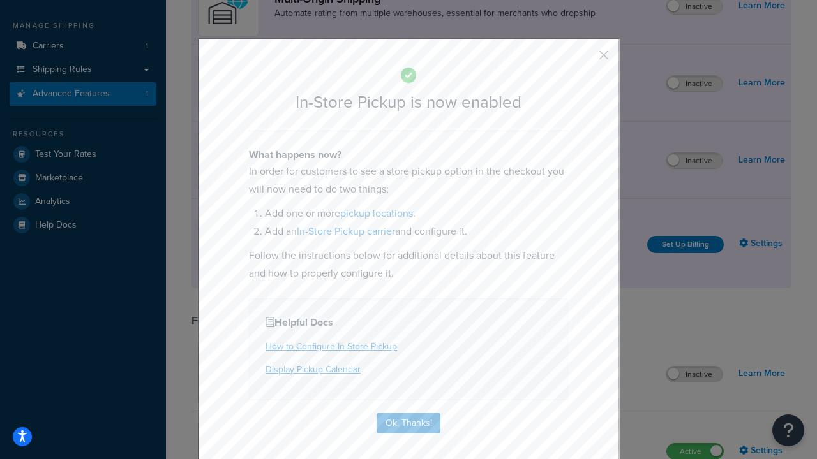  Describe the element at coordinates (408, 102) in the screenshot. I see `h2: In-Store Pickup is now enabled` at that location.